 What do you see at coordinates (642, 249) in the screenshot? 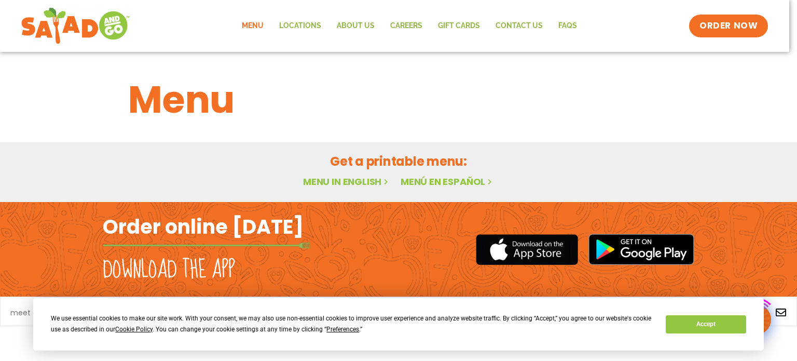
I see `img: google_play` at bounding box center [642, 249].